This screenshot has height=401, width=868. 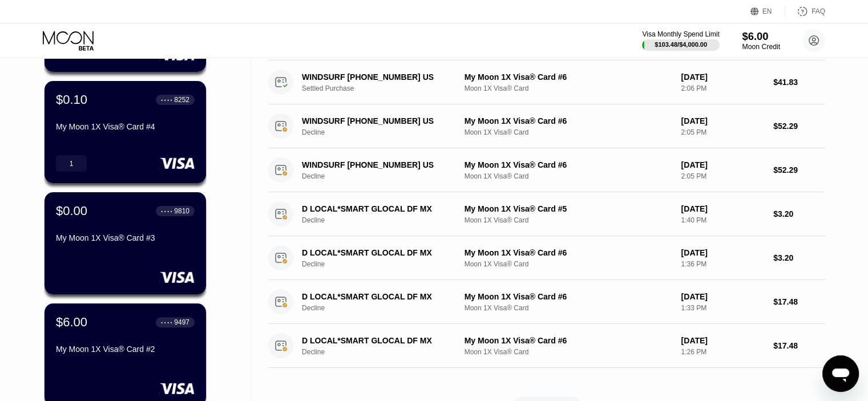 What do you see at coordinates (125, 132) in the screenshot?
I see `div: $0.10● ● ● ●8252My Moon 1X Visa® Card #41` at bounding box center [125, 132].